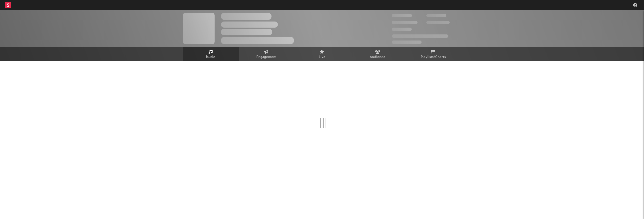 The width and height of the screenshot is (644, 219). I want to click on span: Music, so click(211, 57).